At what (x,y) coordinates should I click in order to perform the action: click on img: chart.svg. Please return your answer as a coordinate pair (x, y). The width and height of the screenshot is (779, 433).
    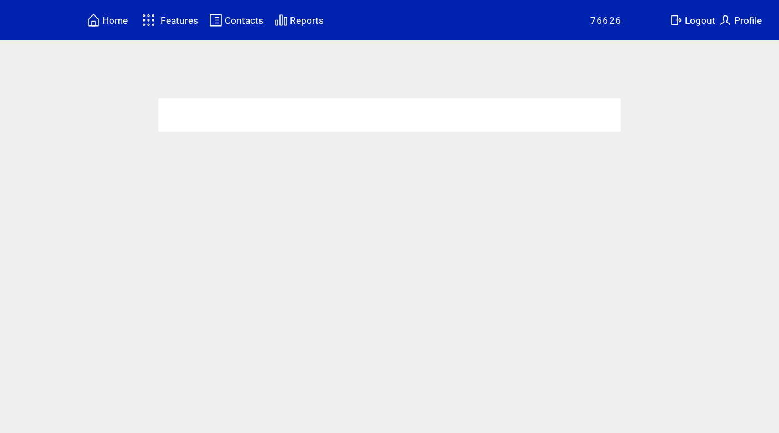
    Looking at the image, I should click on (281, 20).